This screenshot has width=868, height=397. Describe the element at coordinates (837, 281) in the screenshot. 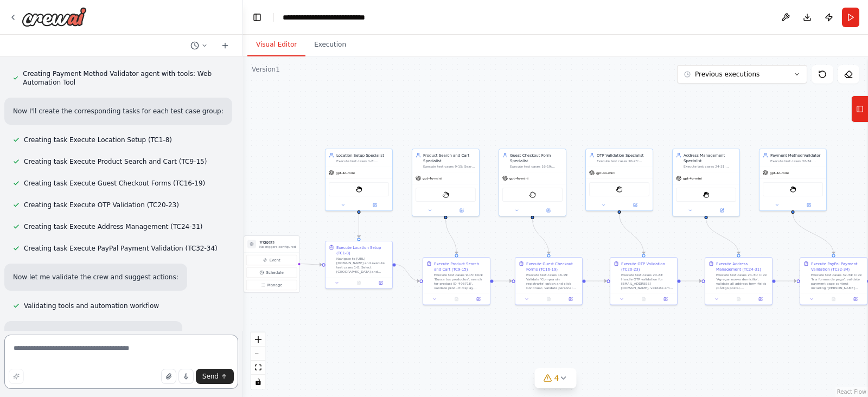

I see `div: Execute test cases 32-34: Click 'Ir a formas de pago', validate payment page content including '[...` at that location.